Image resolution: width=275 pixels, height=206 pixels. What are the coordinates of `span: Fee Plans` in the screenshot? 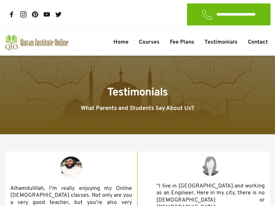 It's located at (182, 42).